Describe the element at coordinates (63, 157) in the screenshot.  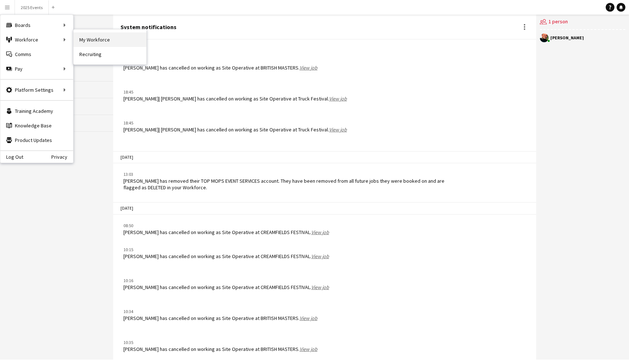
I see `a: Privacy` at that location.